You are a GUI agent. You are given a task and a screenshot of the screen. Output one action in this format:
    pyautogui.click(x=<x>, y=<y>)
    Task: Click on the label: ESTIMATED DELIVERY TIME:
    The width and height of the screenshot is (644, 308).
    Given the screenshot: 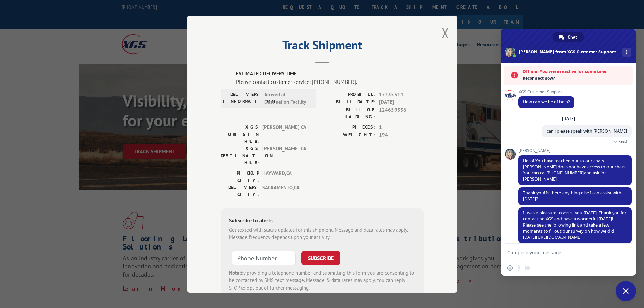 What is the action you would take?
    pyautogui.click(x=330, y=74)
    